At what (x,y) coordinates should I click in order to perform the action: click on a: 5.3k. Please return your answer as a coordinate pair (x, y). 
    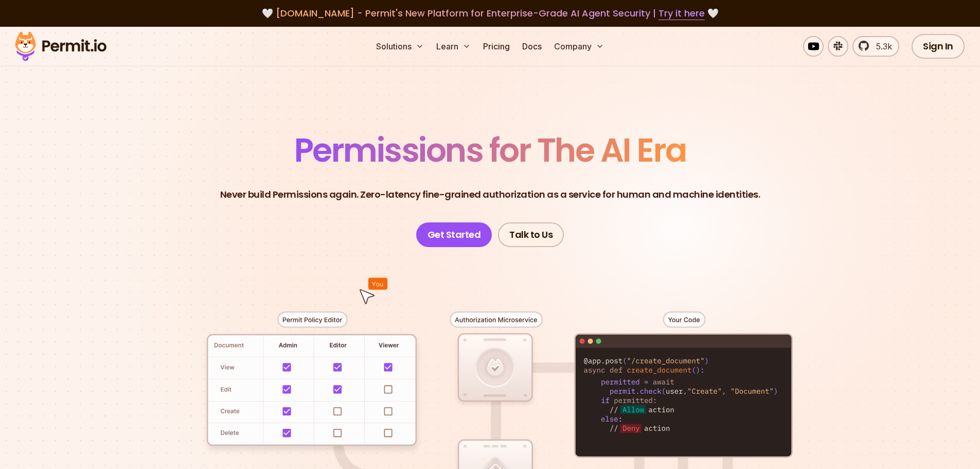
    Looking at the image, I should click on (876, 46).